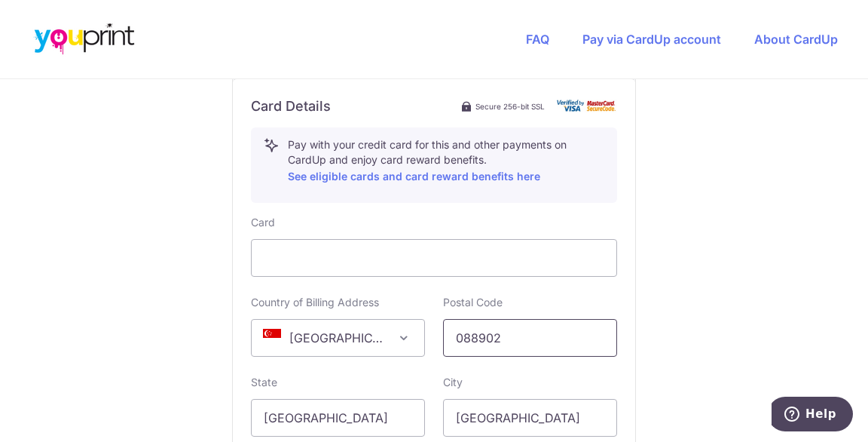 This screenshot has height=442, width=868. Describe the element at coordinates (511, 106) in the screenshot. I see `span: Secure 256-bit SSL` at that location.